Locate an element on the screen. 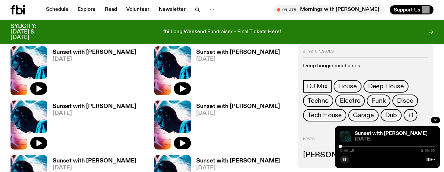  a: Newsletter is located at coordinates (172, 10).